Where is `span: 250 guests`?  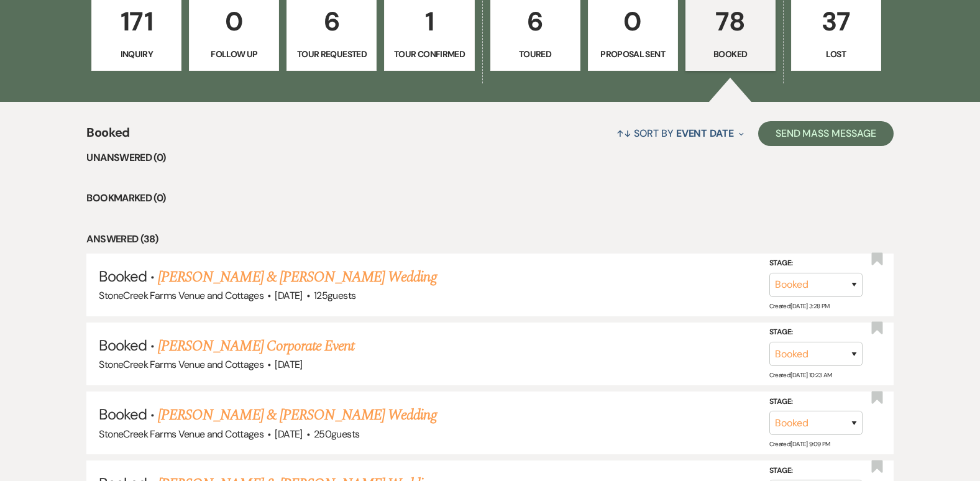
span: 250 guests is located at coordinates (336, 434).